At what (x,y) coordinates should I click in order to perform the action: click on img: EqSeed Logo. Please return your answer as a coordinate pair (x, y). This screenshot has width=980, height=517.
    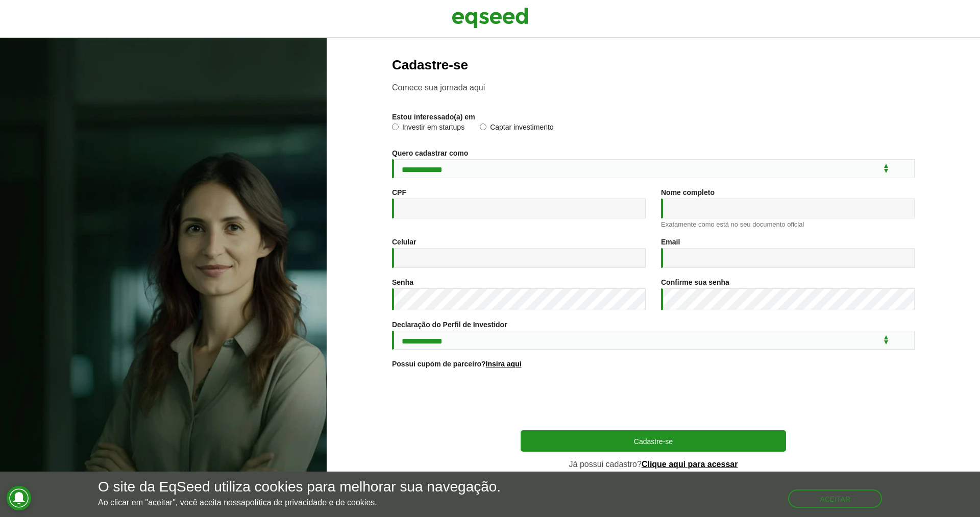
    Looking at the image, I should click on (490, 18).